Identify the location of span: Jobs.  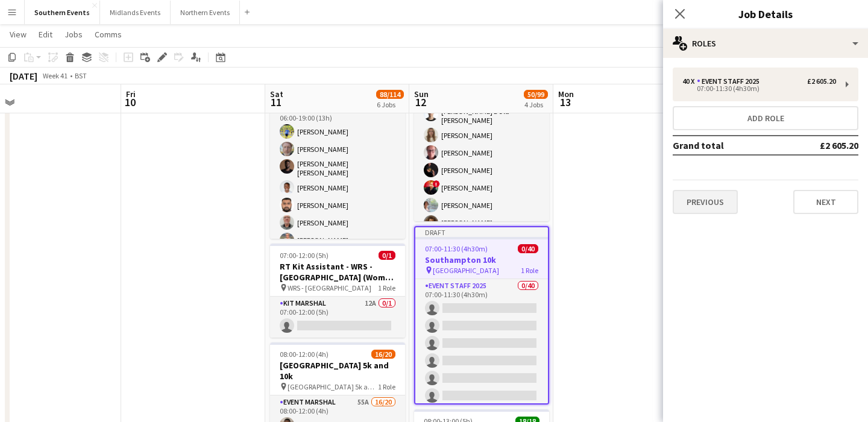
(74, 35).